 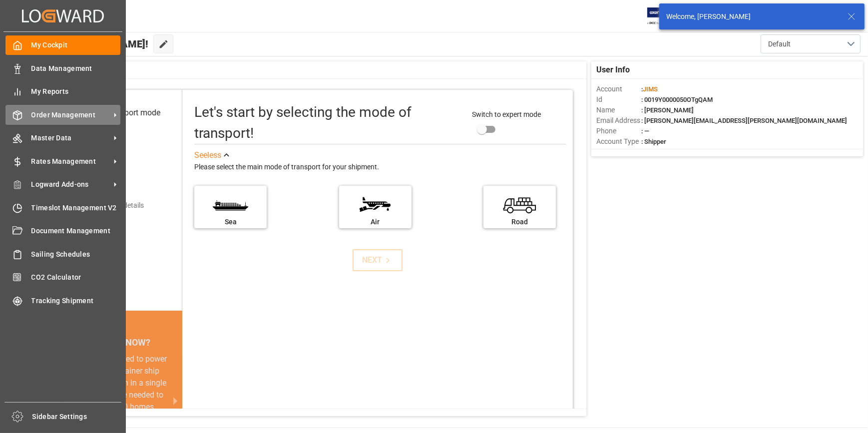 I want to click on span: User Info, so click(x=613, y=70).